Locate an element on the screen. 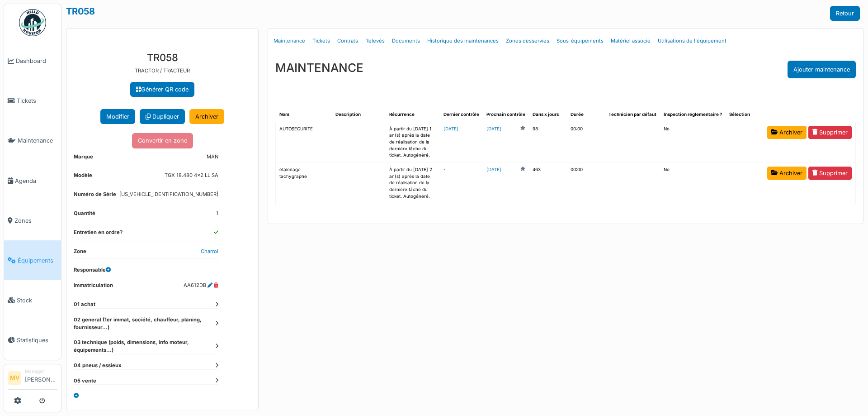 Image resolution: width=868 pixels, height=416 pixels. dt: 01 achat is located at coordinates (146, 304).